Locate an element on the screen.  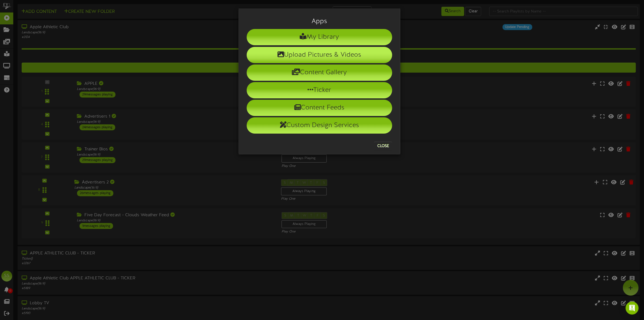
li: Content Feeds is located at coordinates (320, 108).